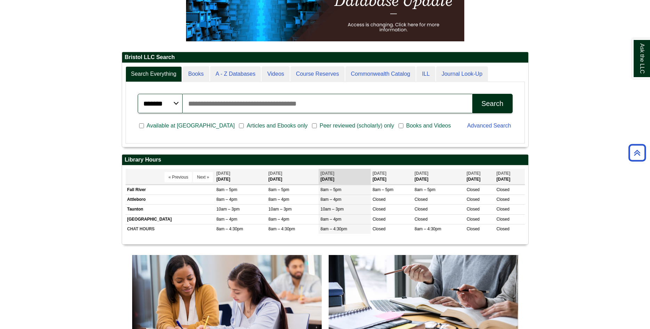 The width and height of the screenshot is (650, 329). Describe the element at coordinates (170, 210) in the screenshot. I see `td: Taunton` at that location.